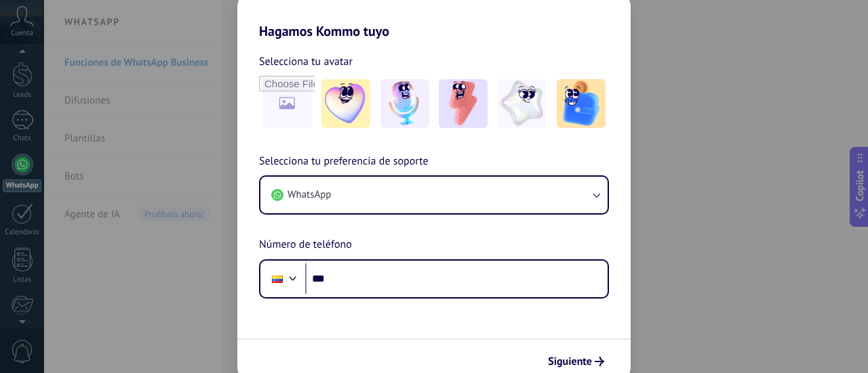 This screenshot has height=373, width=868. Describe the element at coordinates (306, 62) in the screenshot. I see `span: Selecciona tu avatar` at that location.